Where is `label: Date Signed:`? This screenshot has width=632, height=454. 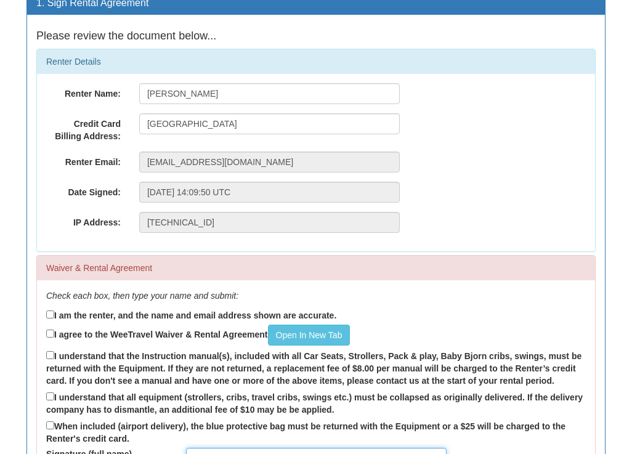 label: Date Signed: is located at coordinates (83, 190).